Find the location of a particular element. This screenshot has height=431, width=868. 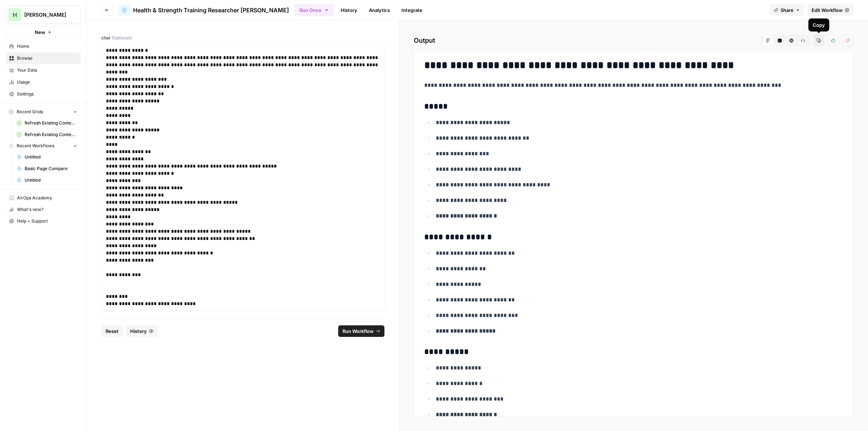

span: Browse is located at coordinates (47, 59).